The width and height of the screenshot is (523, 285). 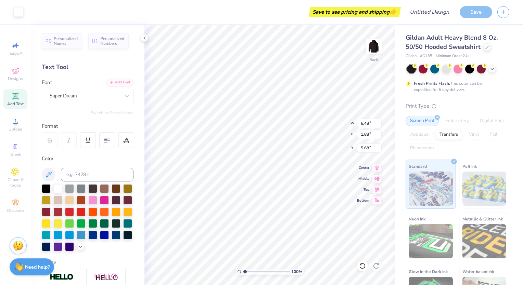 What do you see at coordinates (451, 42) in the screenshot?
I see `span: Gildan Adult Heavy Blend 8 Oz. 50/50 Hooded Sweatshirt` at bounding box center [451, 42].